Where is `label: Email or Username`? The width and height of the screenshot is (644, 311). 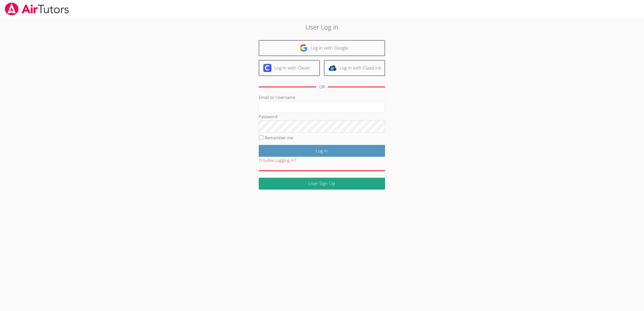 label: Email or Username is located at coordinates (277, 97).